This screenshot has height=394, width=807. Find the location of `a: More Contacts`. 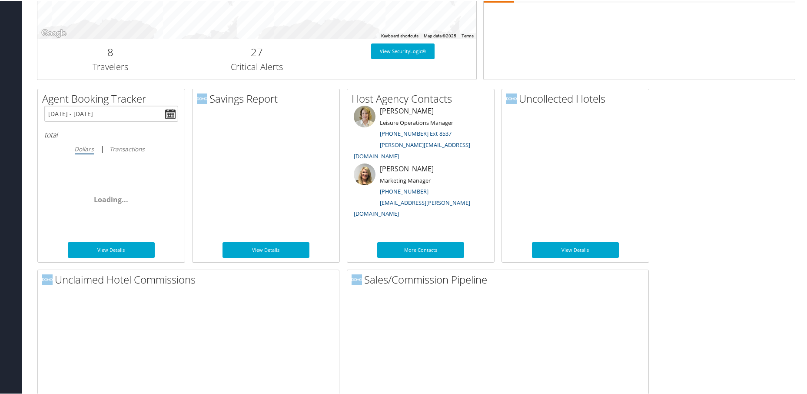

a: More Contacts is located at coordinates (421, 249).